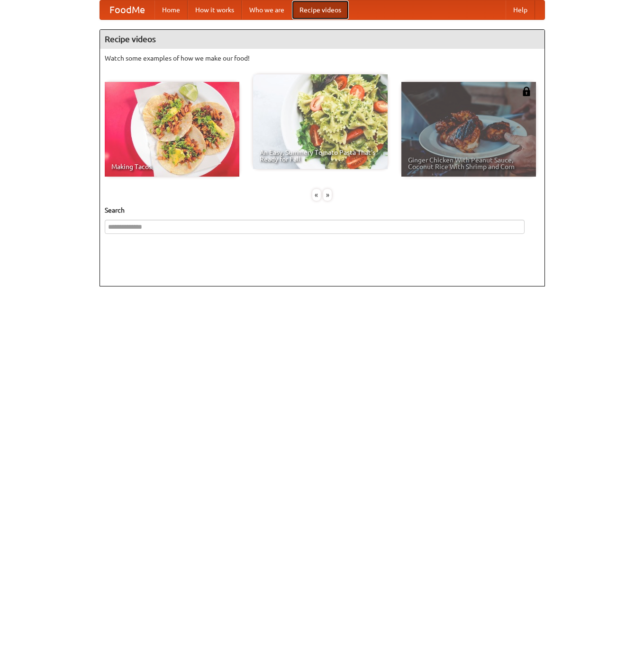 The image size is (644, 670). Describe the element at coordinates (320, 156) in the screenshot. I see `span: An Easy, Summery Tomato Pasta That's Ready for Fall` at that location.